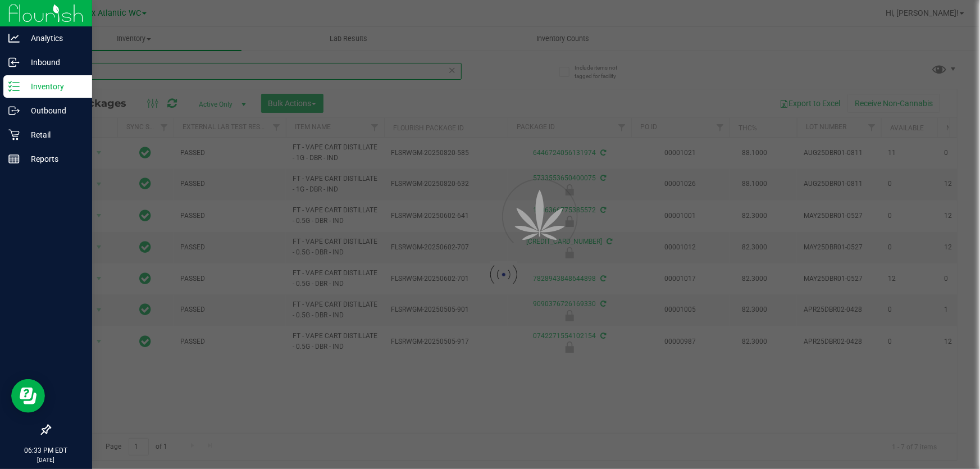 The width and height of the screenshot is (980, 469). Describe the element at coordinates (14, 38) in the screenshot. I see `inline-svg: Analytics` at that location.